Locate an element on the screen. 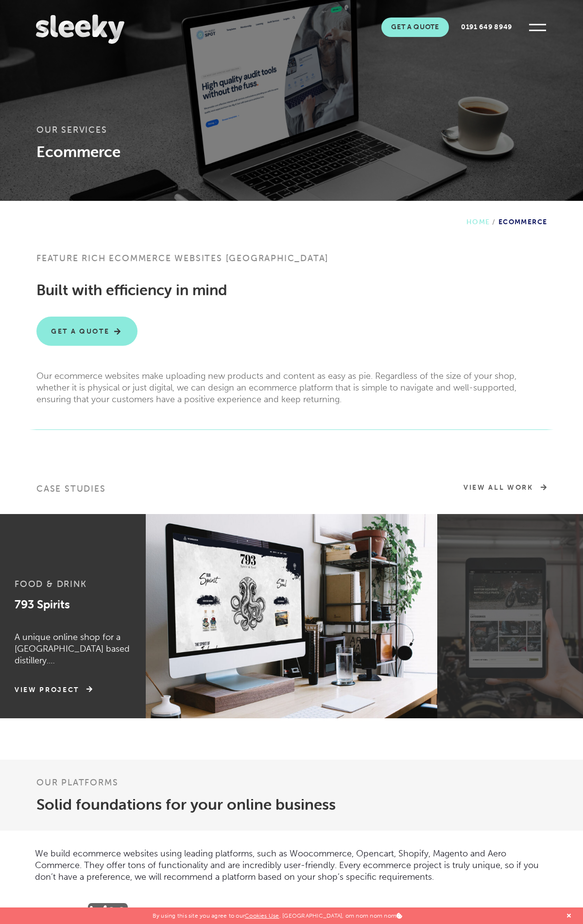 The width and height of the screenshot is (583, 924). p: Our ecommerce websites make uploading new products and content as easy as pie. Regardless of the ... is located at coordinates (292, 383).